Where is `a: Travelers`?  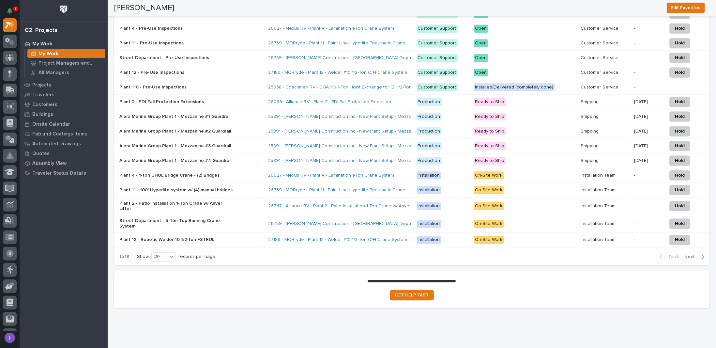 a: Travelers is located at coordinates (64, 95).